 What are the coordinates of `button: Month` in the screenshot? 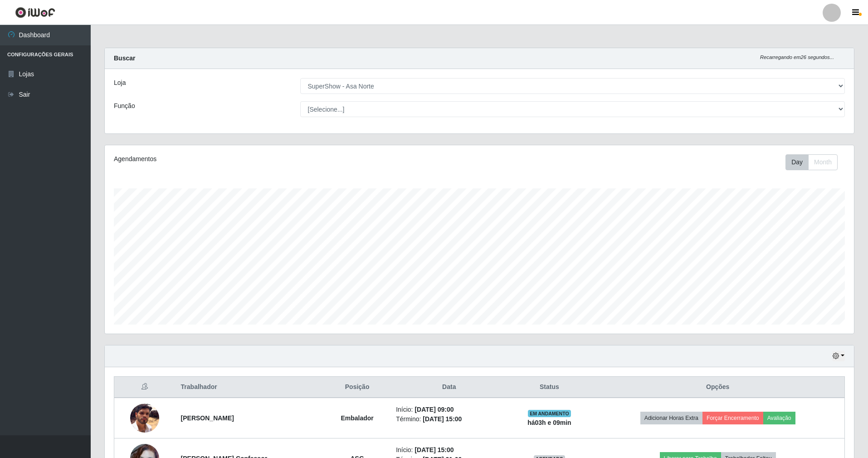 It's located at (823, 162).